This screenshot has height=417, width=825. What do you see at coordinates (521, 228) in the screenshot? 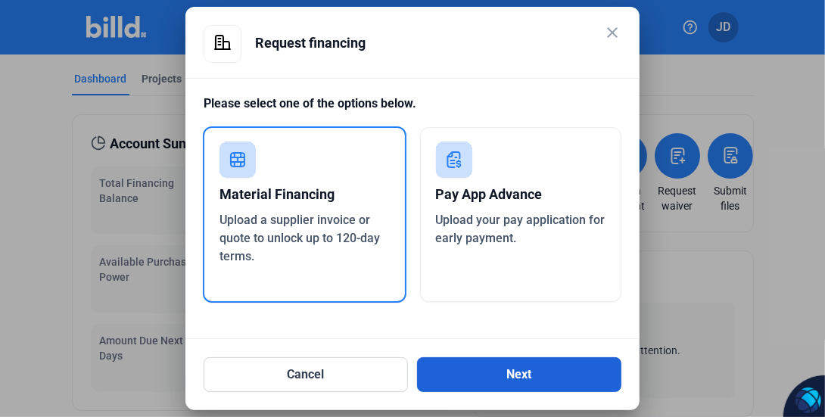
I see `span: Upload your pay application for early payment.` at bounding box center [521, 228].